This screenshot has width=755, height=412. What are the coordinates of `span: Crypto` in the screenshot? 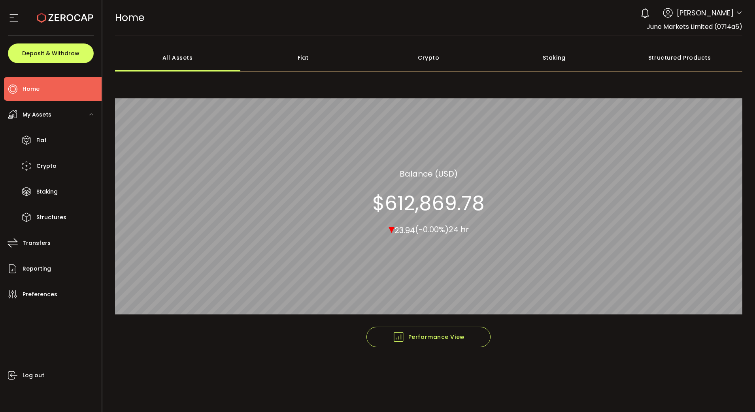 It's located at (46, 166).